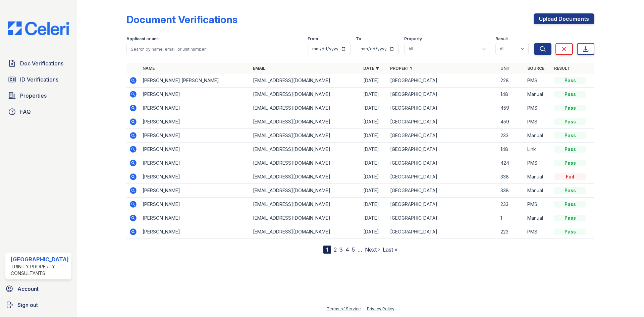  What do you see at coordinates (511, 122) in the screenshot?
I see `td: 459` at bounding box center [511, 122].